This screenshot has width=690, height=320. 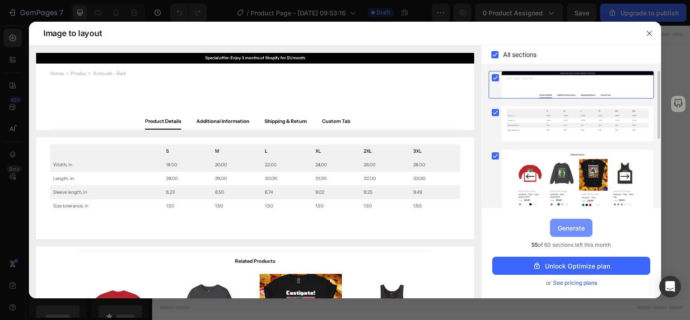 What do you see at coordinates (304, 178) in the screenshot?
I see `button: Add elements` at bounding box center [304, 178].